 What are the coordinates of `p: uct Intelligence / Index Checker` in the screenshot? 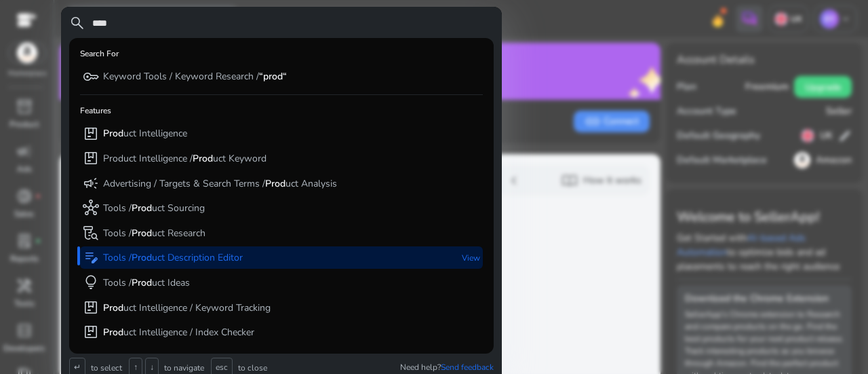 It's located at (179, 332).